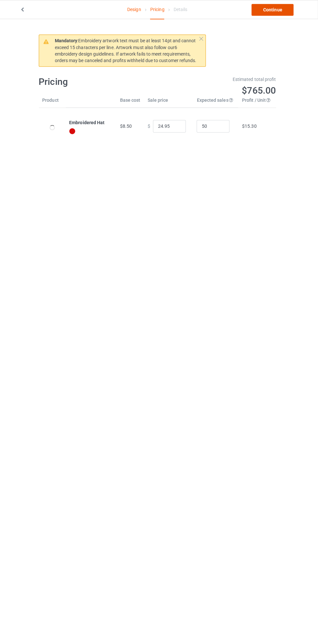  What do you see at coordinates (99, 81) in the screenshot?
I see `h1: Pricing` at bounding box center [99, 81].